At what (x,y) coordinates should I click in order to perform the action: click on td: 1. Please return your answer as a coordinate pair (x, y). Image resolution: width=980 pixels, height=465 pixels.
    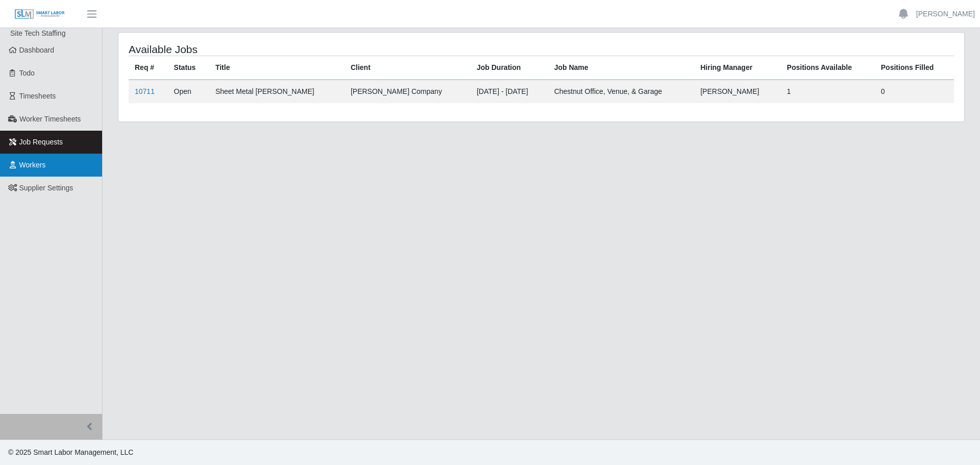
    Looking at the image, I should click on (828, 91).